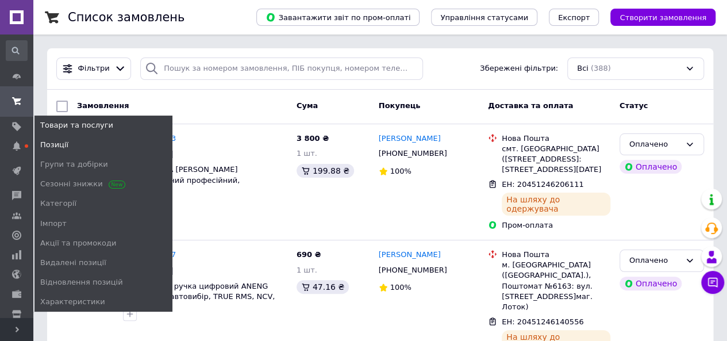 The image size is (727, 341). I want to click on span: Товари та послуги, so click(76, 125).